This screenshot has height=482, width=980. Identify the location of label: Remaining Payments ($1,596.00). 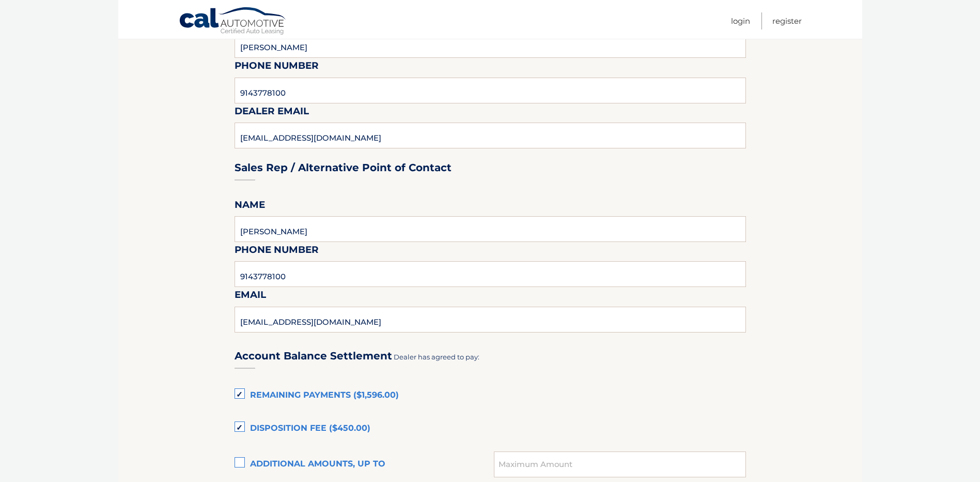
(490, 396).